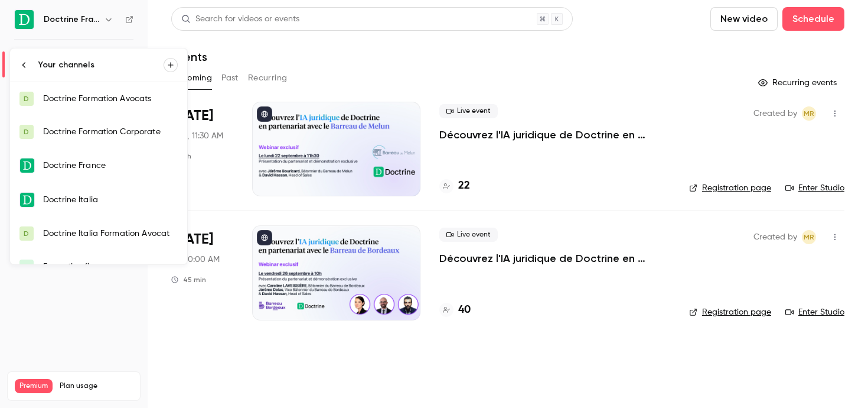  Describe the element at coordinates (111, 199) in the screenshot. I see `div: Doctrine Italia` at that location.